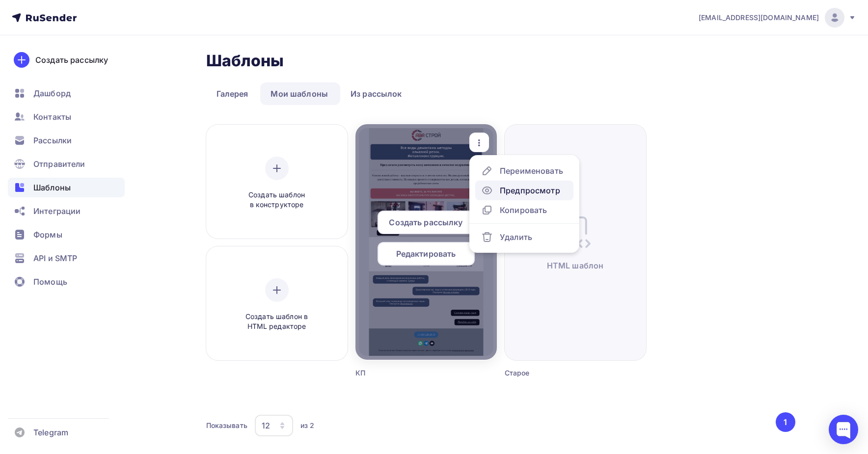 This screenshot has width=868, height=454. I want to click on span: Отправители, so click(59, 164).